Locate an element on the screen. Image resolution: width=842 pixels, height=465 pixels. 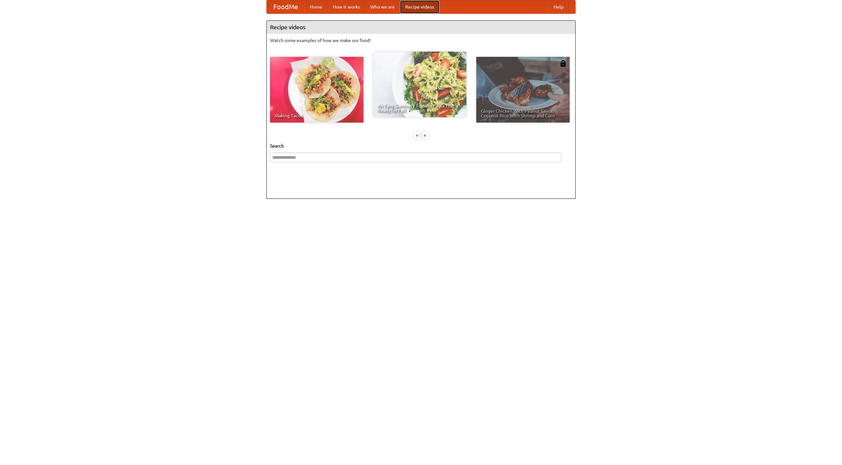
span: Making Tacos is located at coordinates (317, 116).